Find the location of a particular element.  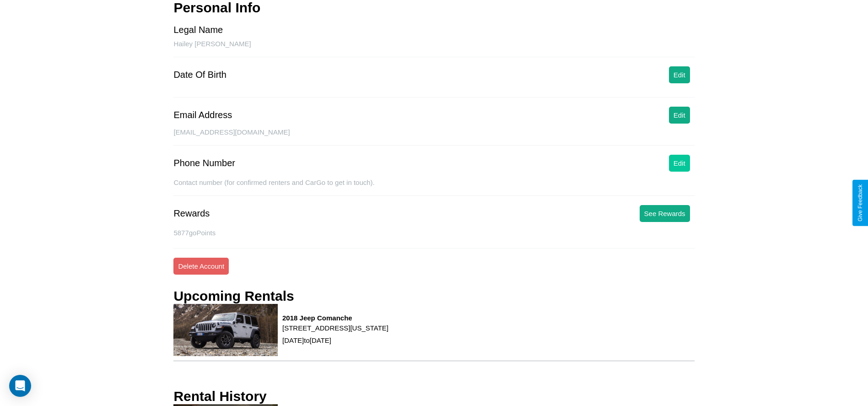

h3: Rental History is located at coordinates (219, 396).